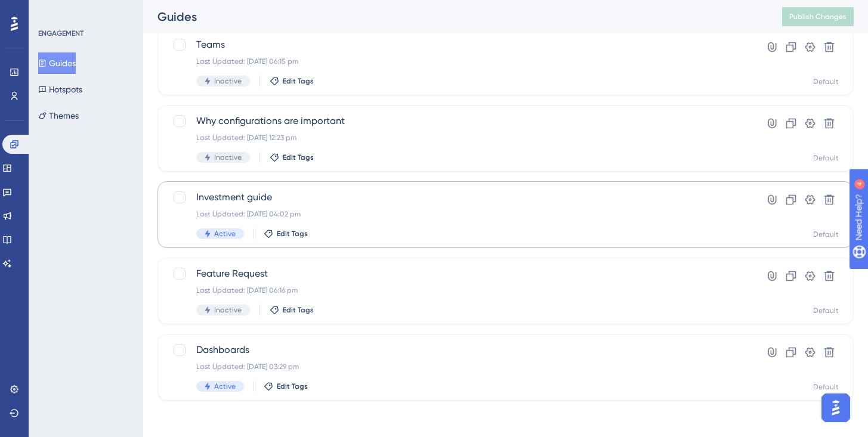 Image resolution: width=868 pixels, height=437 pixels. What do you see at coordinates (818, 17) in the screenshot?
I see `button: Publish Changes` at bounding box center [818, 17].